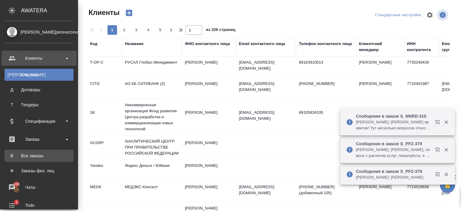 Image resolution: width=461 pixels, height=211 pixels. What do you see at coordinates (104, 147) in the screenshot?
I see `td: ACGRF` at bounding box center [104, 147].